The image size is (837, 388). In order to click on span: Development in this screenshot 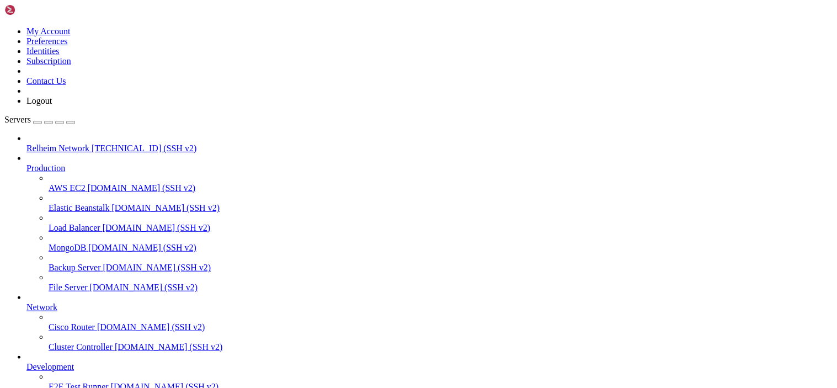, I will do `click(50, 366)`.